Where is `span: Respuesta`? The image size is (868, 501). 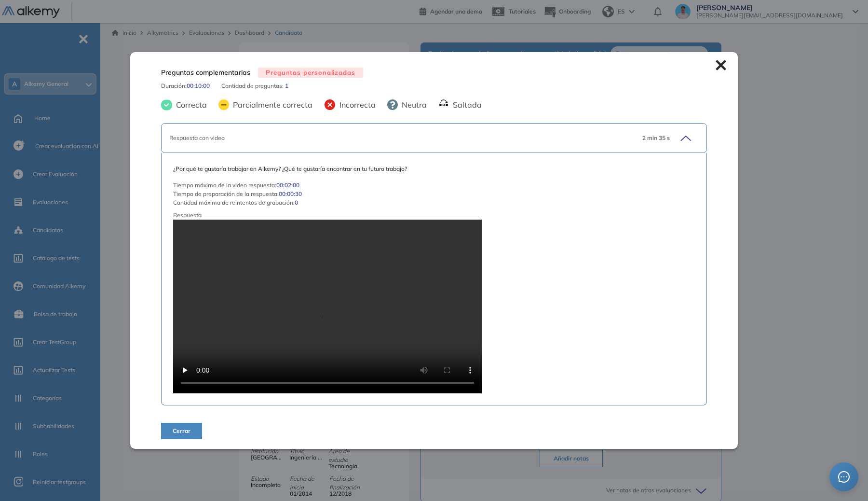 span: Respuesta is located at coordinates (408, 215).